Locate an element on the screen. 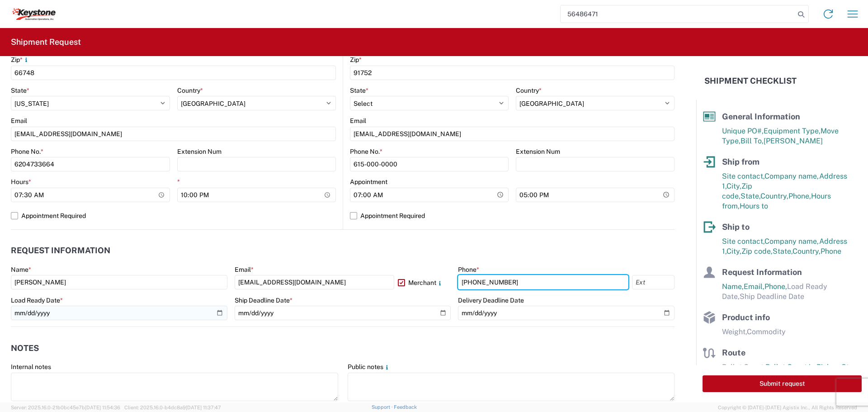 This screenshot has width=868, height=412. span: Commodity is located at coordinates (766, 331).